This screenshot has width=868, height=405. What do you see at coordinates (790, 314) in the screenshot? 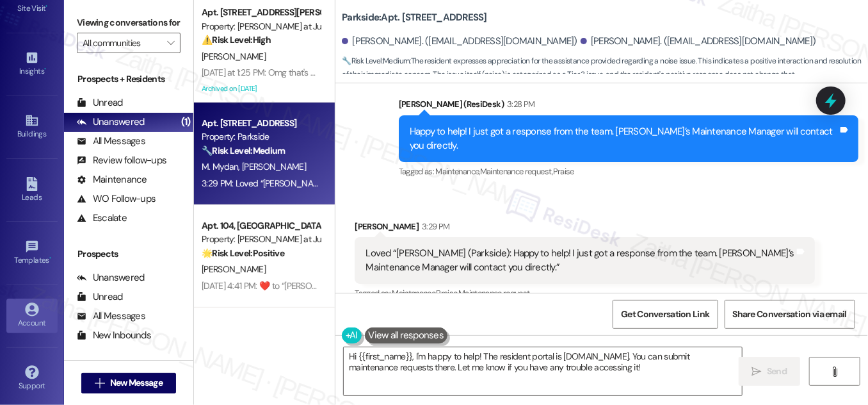
I see `span: Share Conversation via email` at bounding box center [790, 314].